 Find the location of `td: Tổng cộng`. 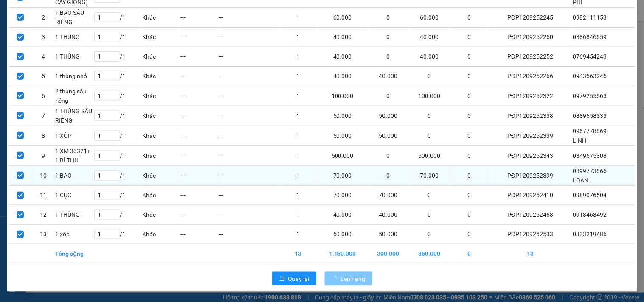

td: Tổng cộng is located at coordinates (75, 254).